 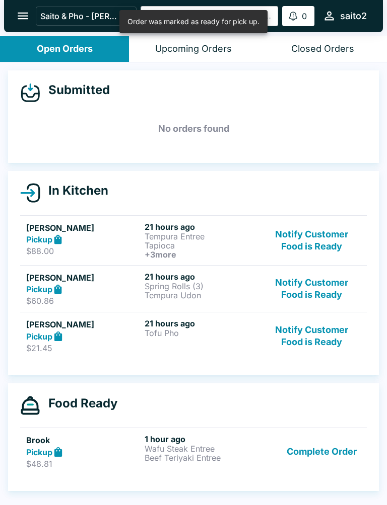 I want to click on button: open drawer, so click(x=23, y=16).